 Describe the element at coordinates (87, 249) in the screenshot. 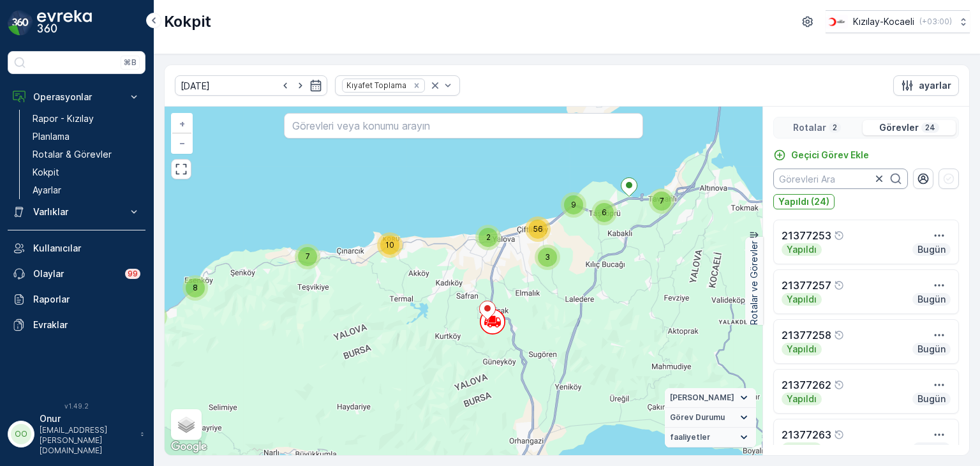

I see `p: Kullanıcılar` at that location.